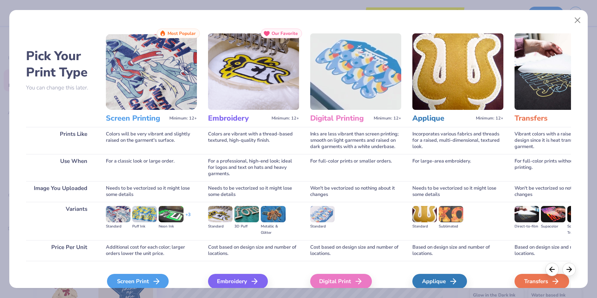  I want to click on div: Puff Ink, so click(144, 226).